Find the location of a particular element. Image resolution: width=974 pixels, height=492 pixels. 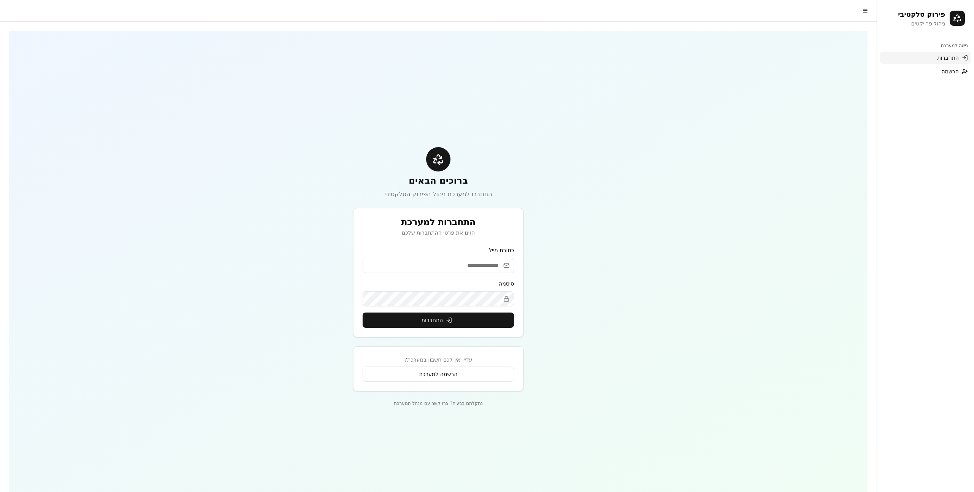

a: הרשמה is located at coordinates (925, 72).